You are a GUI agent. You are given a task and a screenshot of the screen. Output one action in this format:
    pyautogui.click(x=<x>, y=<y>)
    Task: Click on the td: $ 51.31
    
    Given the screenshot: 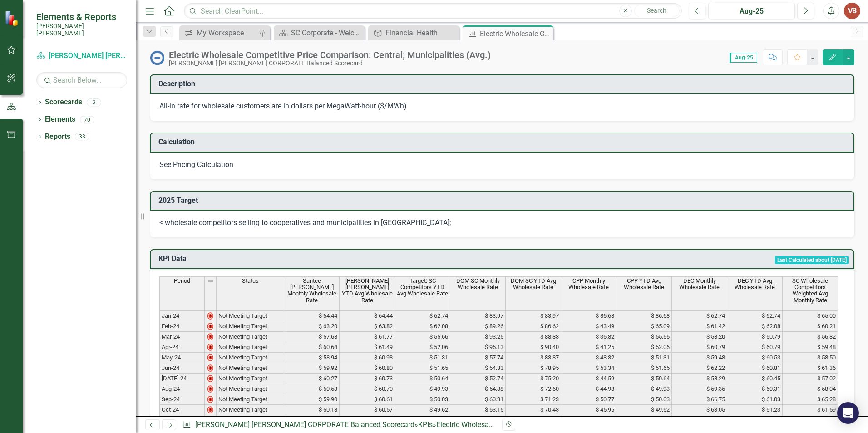 What is the action you would take?
    pyautogui.click(x=423, y=357)
    